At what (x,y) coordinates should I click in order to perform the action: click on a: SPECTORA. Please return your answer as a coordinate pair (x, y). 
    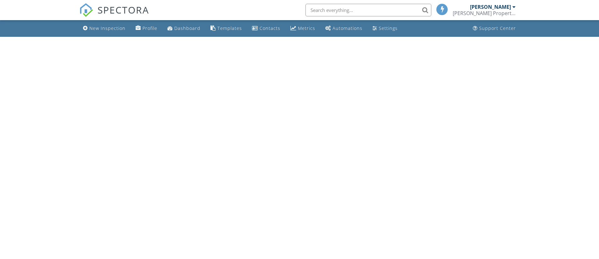
    Looking at the image, I should click on (114, 15).